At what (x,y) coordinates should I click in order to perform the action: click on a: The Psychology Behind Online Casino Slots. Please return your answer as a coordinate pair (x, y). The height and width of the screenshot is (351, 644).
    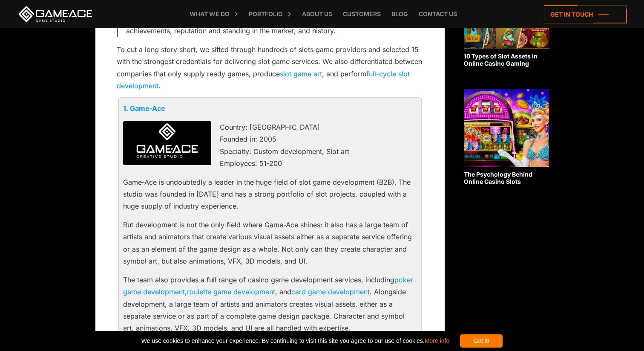
    Looking at the image, I should click on (507, 137).